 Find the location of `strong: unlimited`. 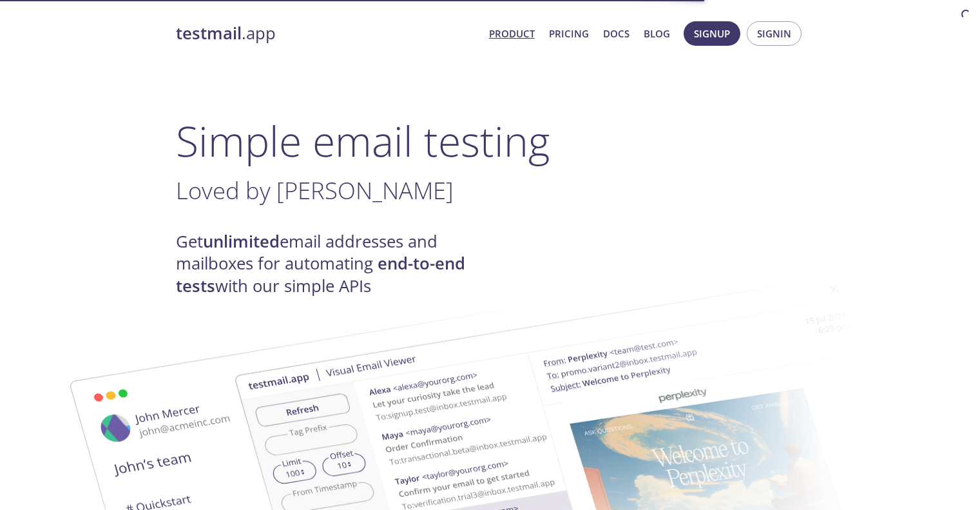

strong: unlimited is located at coordinates (241, 241).